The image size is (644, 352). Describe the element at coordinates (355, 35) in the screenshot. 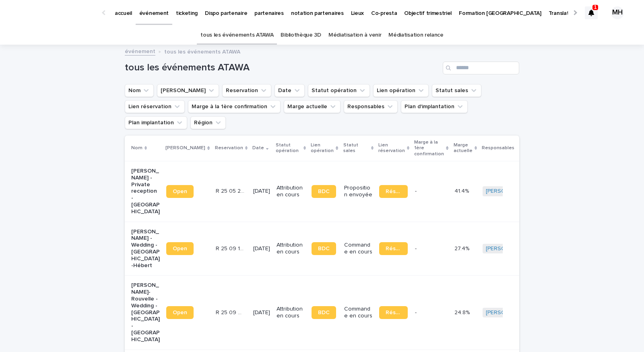

I see `a: Médiatisation à venir` at that location.